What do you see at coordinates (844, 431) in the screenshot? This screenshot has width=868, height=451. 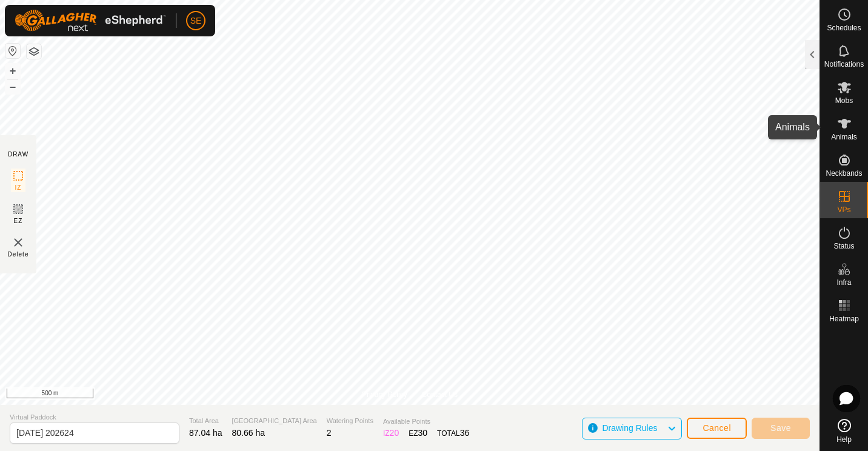 I see `a: Help` at bounding box center [844, 431].